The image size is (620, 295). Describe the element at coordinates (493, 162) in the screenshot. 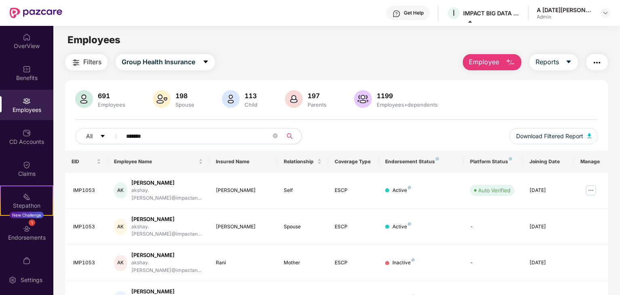

I see `div: Platform Status` at that location.